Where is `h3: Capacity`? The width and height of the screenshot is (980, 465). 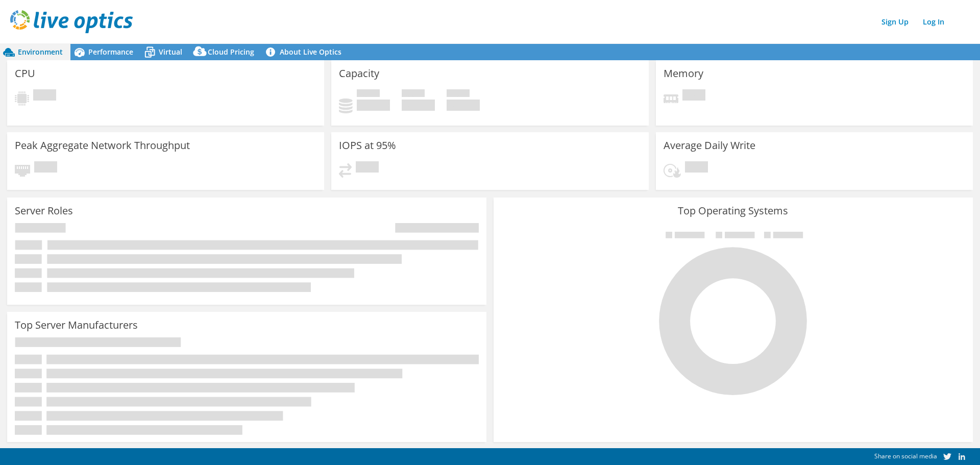
h3: Capacity is located at coordinates (359, 73).